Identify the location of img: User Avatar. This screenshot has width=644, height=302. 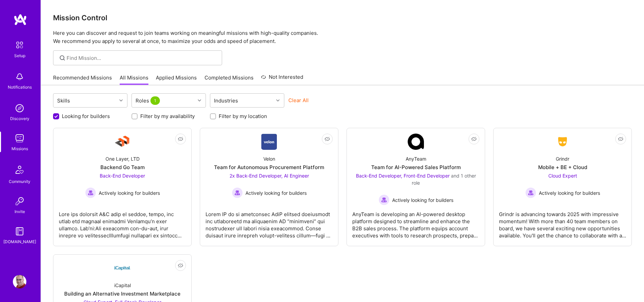
(20, 282).